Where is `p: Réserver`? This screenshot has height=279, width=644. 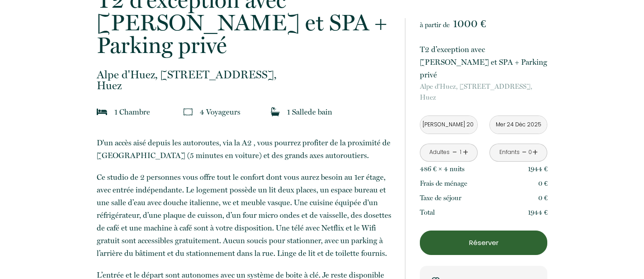
p: Réserver is located at coordinates (484, 243).